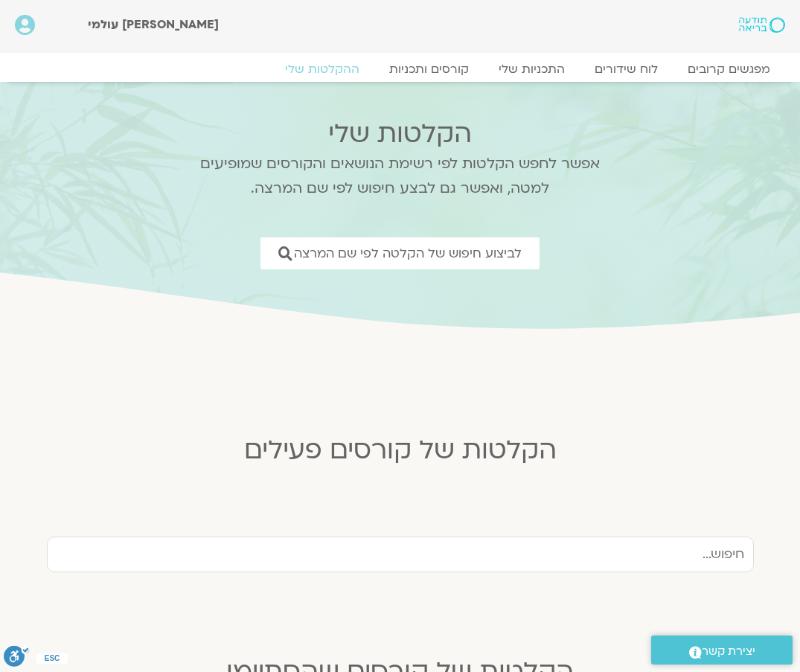 Image resolution: width=800 pixels, height=672 pixels. What do you see at coordinates (626, 69) in the screenshot?
I see `a: לוח שידורים` at bounding box center [626, 69].